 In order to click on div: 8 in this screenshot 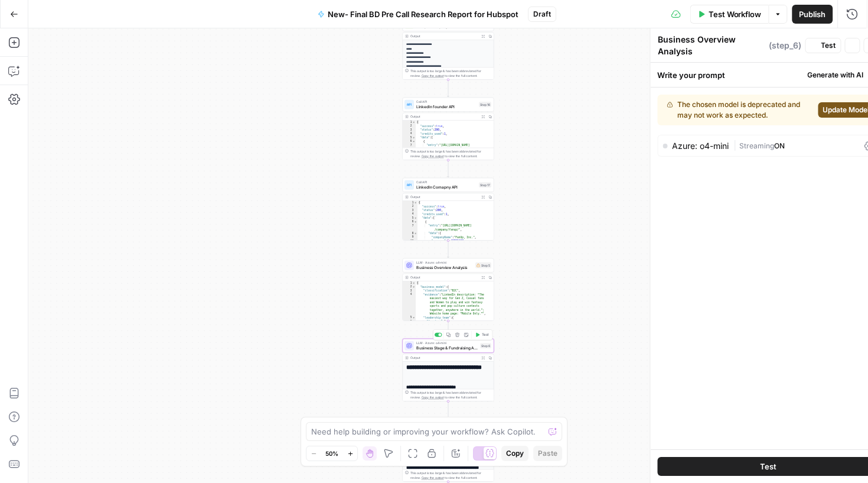, I will do `click(410, 233)`.